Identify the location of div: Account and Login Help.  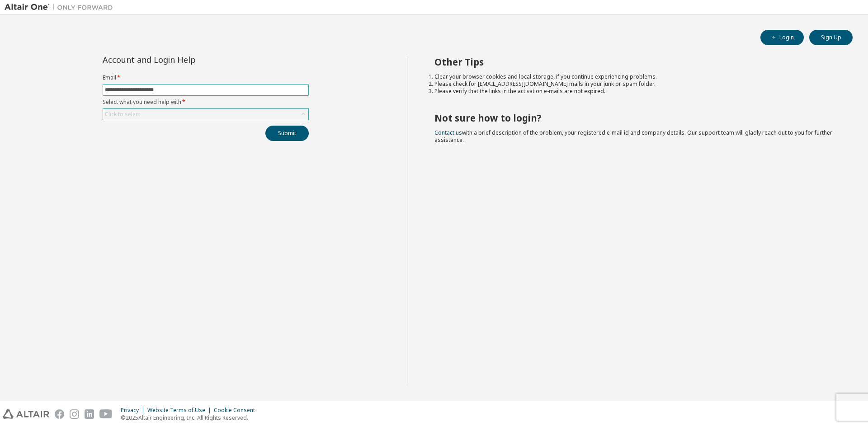
(185, 59).